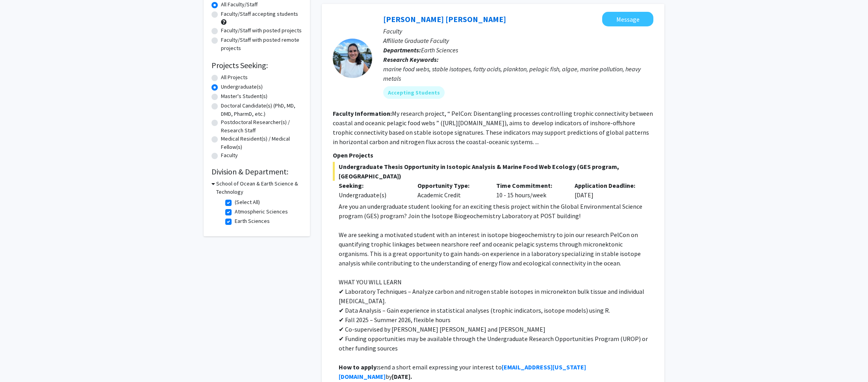 The image size is (868, 382). Describe the element at coordinates (496, 320) in the screenshot. I see `p: ✔ Fall 2025 – Summer 2026, flexible hours` at that location.